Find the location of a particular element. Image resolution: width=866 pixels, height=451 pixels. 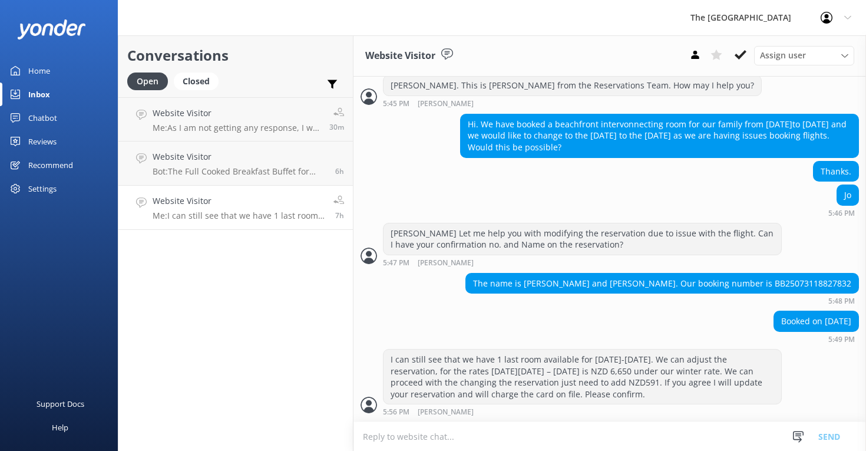

p: Bot: The Full Cooked Breakfast Buffet for outside guests costs NZ$45 per adult and NZ$25 per chil... is located at coordinates (239, 171).